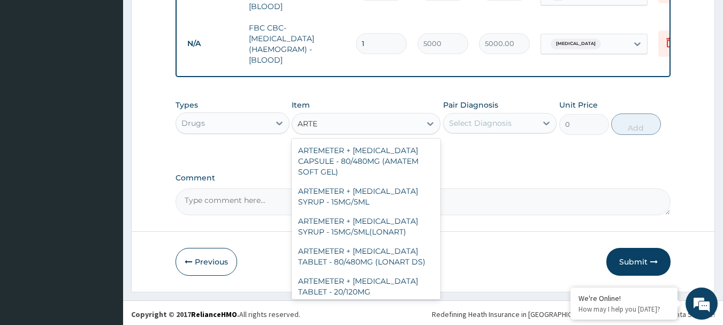 This screenshot has height=325, width=723. What do you see at coordinates (188, 18) in the screenshot?
I see `div: Minimize live chat window` at bounding box center [188, 18].